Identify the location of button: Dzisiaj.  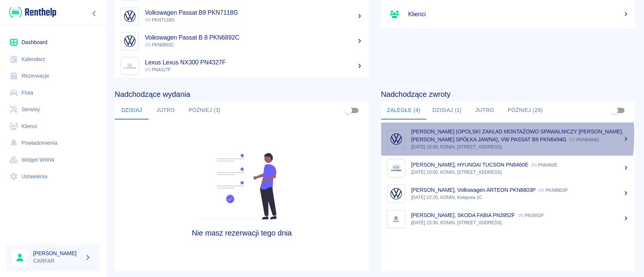
(132, 110).